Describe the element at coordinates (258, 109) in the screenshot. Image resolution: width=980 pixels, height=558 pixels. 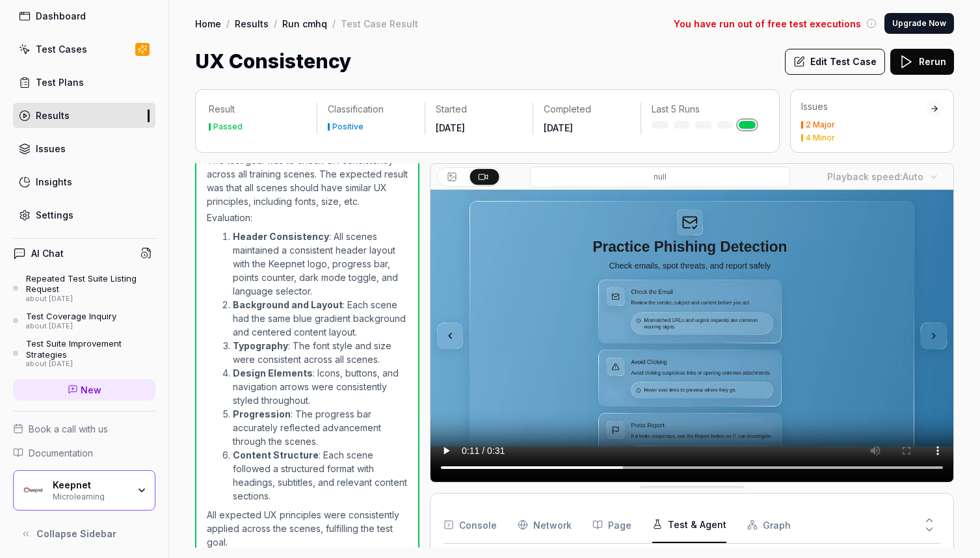
I see `p: Result` at that location.